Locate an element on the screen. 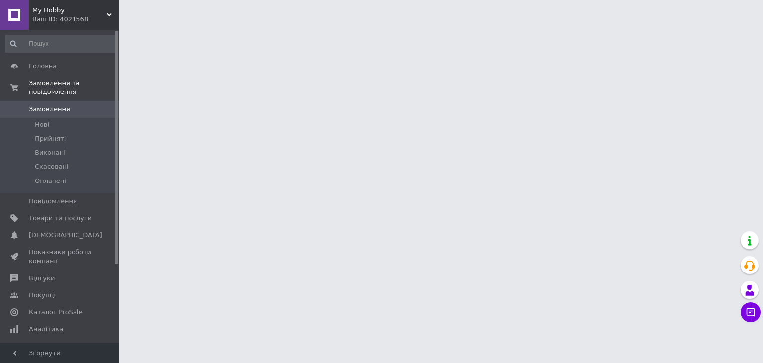  span: Відгуки is located at coordinates (42, 278).